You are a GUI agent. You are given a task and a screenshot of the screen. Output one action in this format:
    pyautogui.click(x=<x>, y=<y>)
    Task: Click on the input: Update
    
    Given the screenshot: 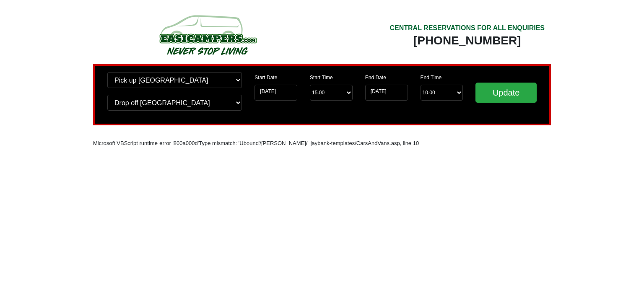 What is the action you would take?
    pyautogui.click(x=506, y=93)
    